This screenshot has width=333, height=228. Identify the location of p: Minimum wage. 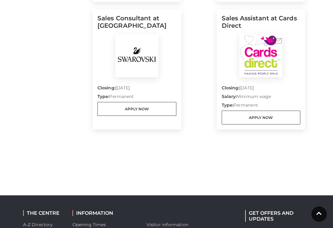
(261, 98).